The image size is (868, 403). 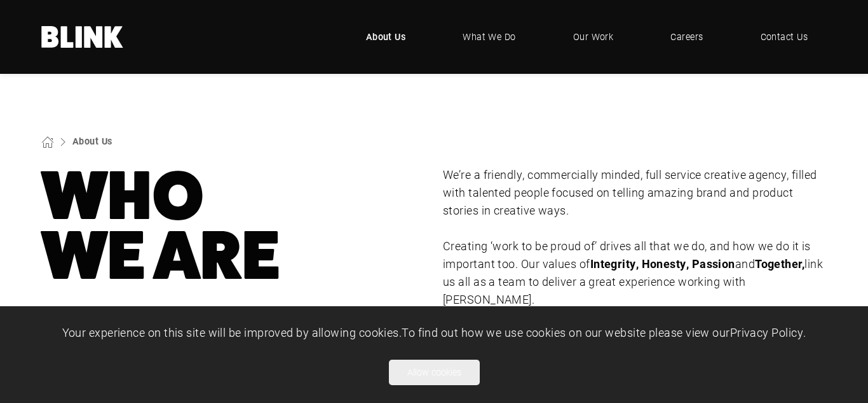 I want to click on span: Careers, so click(x=686, y=37).